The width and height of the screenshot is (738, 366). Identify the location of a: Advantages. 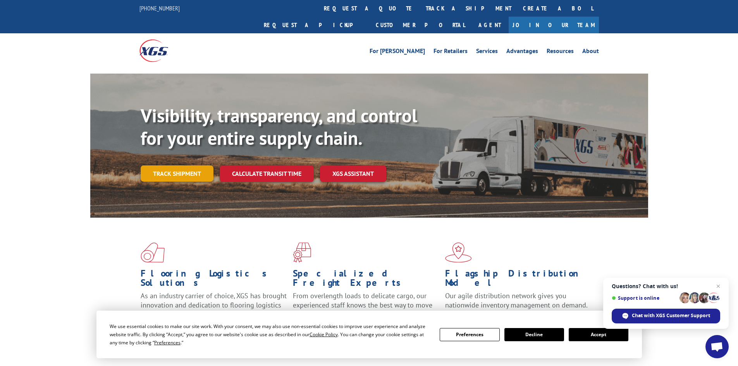
(522, 52).